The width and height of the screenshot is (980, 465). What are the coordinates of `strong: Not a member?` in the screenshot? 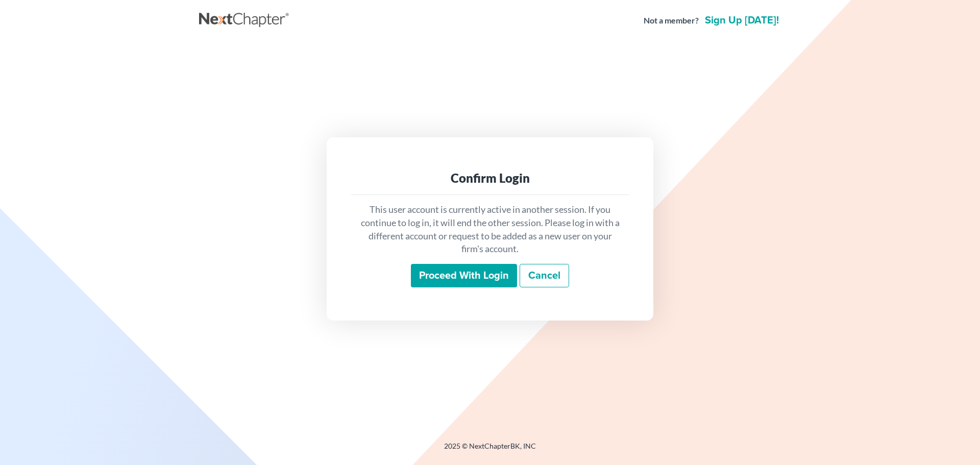 It's located at (671, 20).